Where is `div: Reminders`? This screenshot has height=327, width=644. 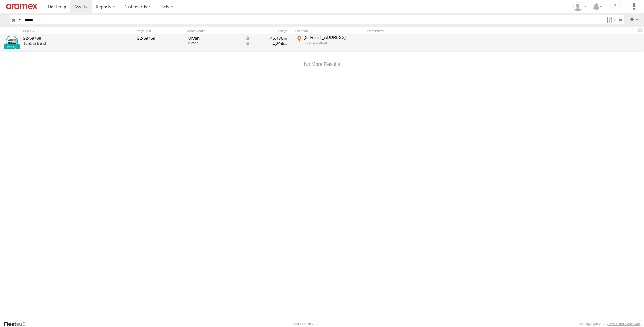 div: Reminders is located at coordinates (416, 31).